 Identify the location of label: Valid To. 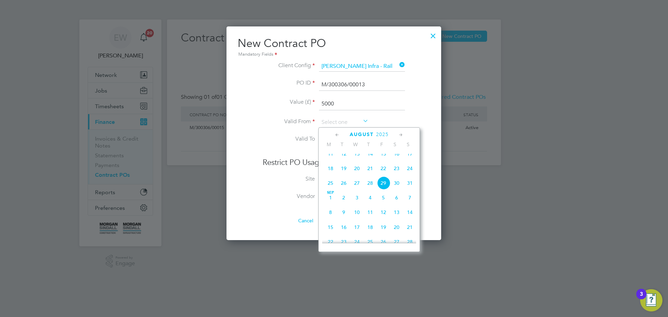
(289, 139).